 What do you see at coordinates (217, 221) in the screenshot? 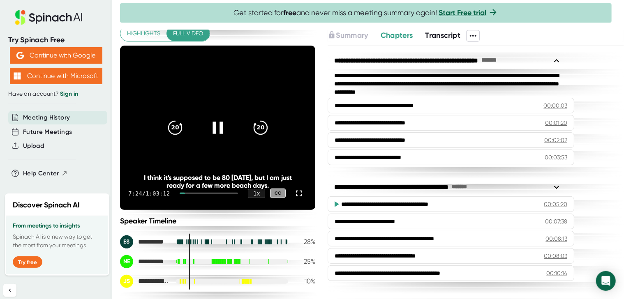
I see `div: Speaker Timeline` at bounding box center [217, 221].